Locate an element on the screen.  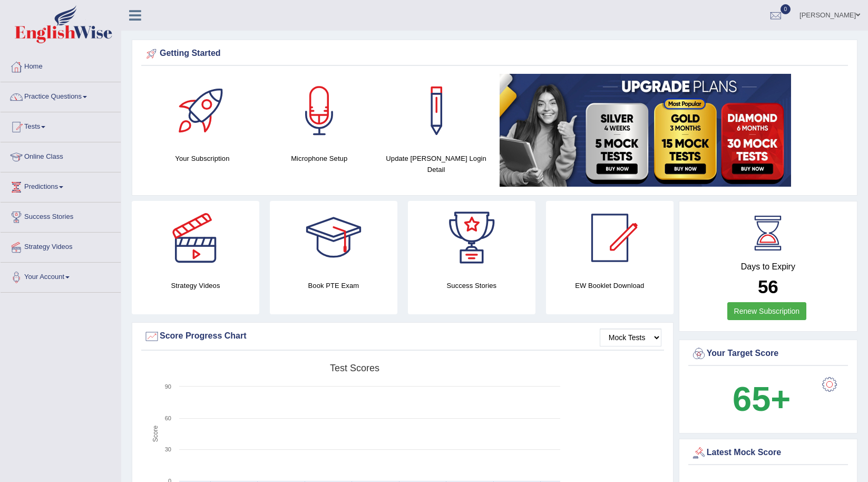
b: 56 is located at coordinates (768, 286).